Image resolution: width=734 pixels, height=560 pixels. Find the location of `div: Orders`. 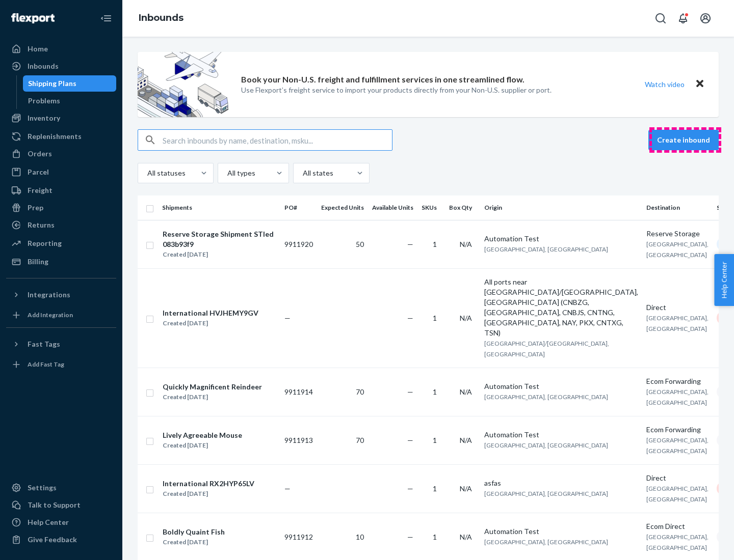

div: Orders is located at coordinates (39, 154).